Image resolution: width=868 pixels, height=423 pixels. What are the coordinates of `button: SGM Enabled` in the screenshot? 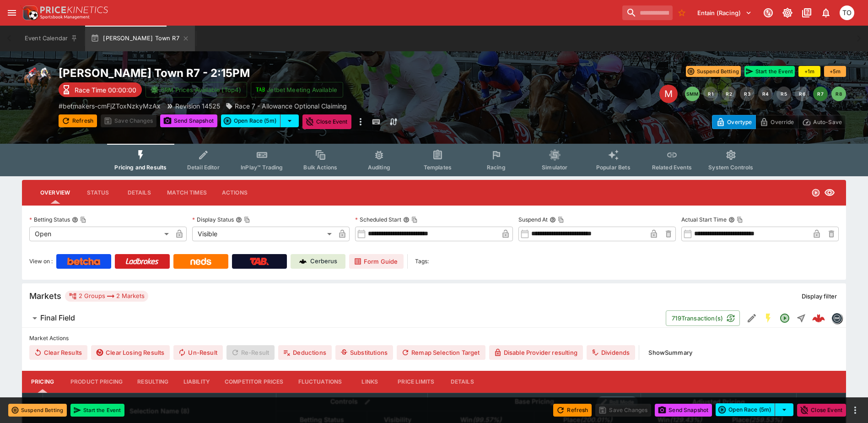 It's located at (769, 318).